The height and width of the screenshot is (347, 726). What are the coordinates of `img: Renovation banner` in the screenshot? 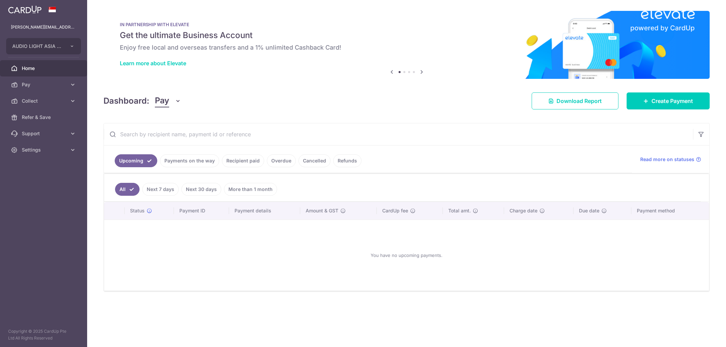 It's located at (406, 45).